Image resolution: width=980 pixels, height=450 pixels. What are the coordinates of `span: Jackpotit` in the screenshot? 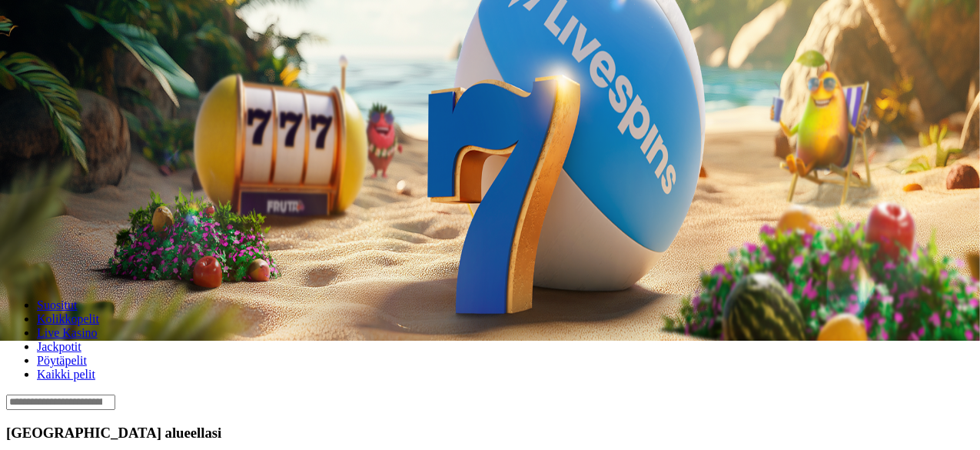 It's located at (59, 346).